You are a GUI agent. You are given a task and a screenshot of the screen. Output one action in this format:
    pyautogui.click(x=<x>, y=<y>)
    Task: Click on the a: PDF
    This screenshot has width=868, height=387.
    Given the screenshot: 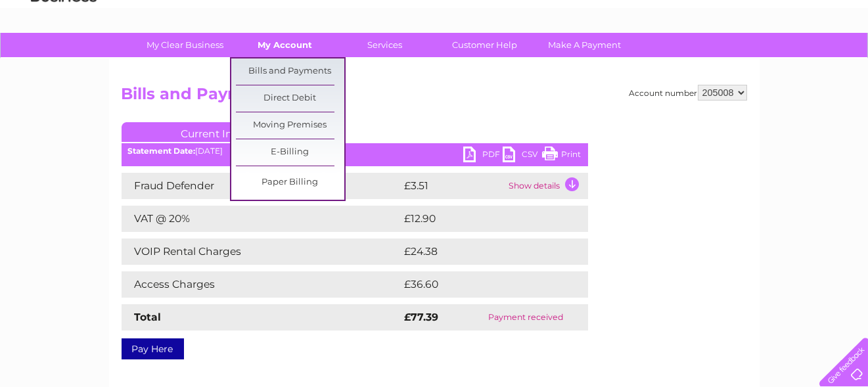 What is the action you would take?
    pyautogui.click(x=483, y=155)
    